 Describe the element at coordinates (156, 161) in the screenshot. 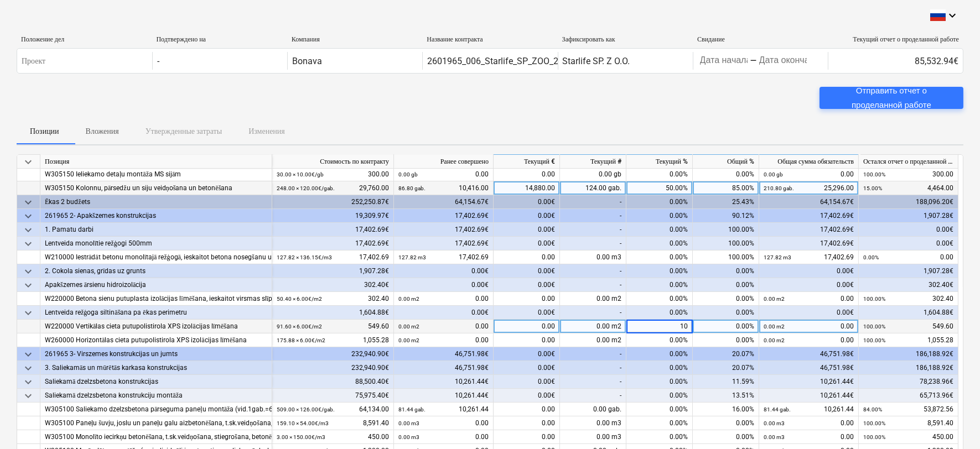

I see `div: Позиция` at that location.